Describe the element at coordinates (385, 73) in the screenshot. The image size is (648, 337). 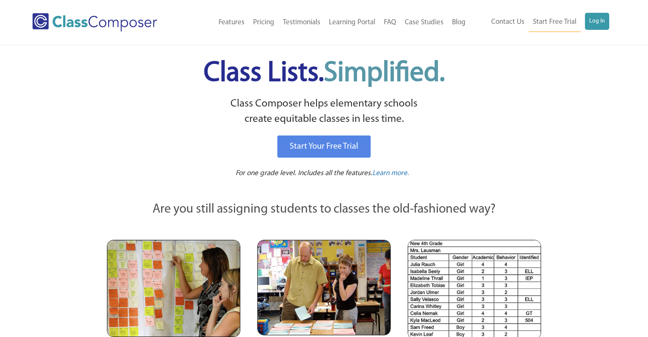
I see `span: Simplified.` at that location.